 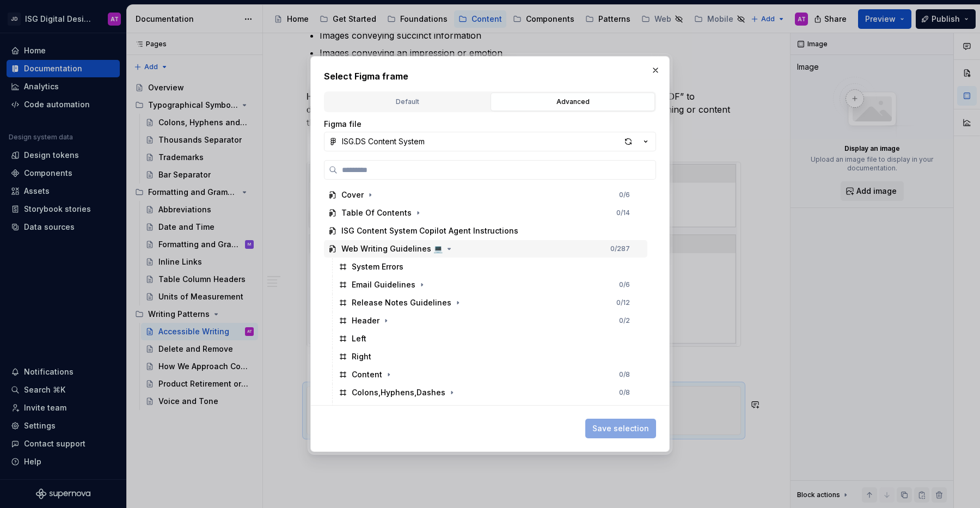 I want to click on div: Left, so click(x=359, y=339).